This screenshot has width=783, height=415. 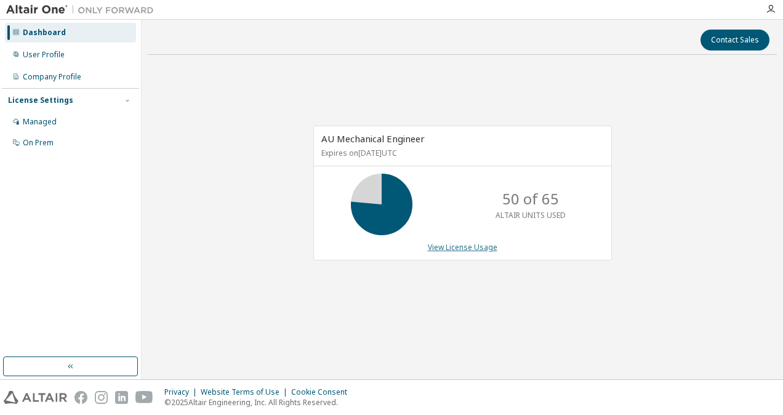 I want to click on img: Altair One, so click(x=83, y=10).